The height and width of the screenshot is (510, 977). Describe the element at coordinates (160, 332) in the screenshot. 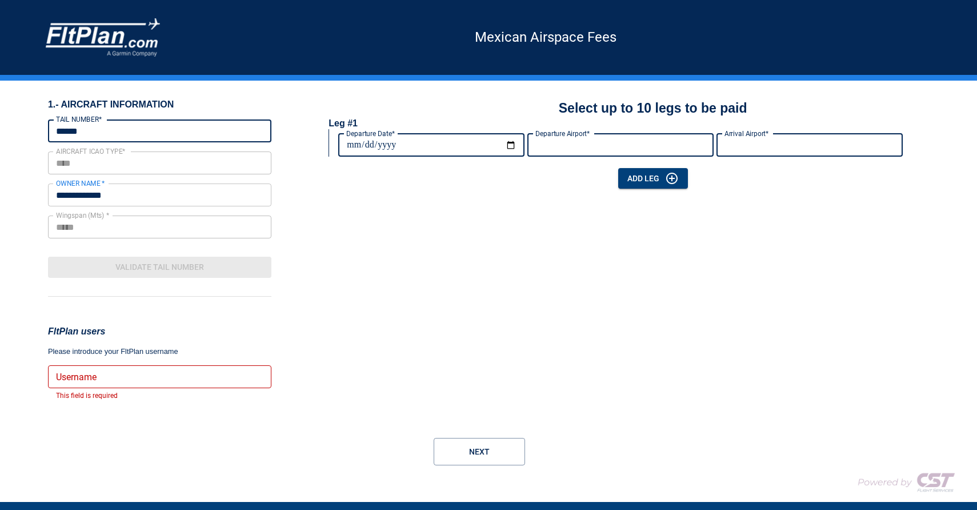

I see `h3: FltPlan users` at that location.